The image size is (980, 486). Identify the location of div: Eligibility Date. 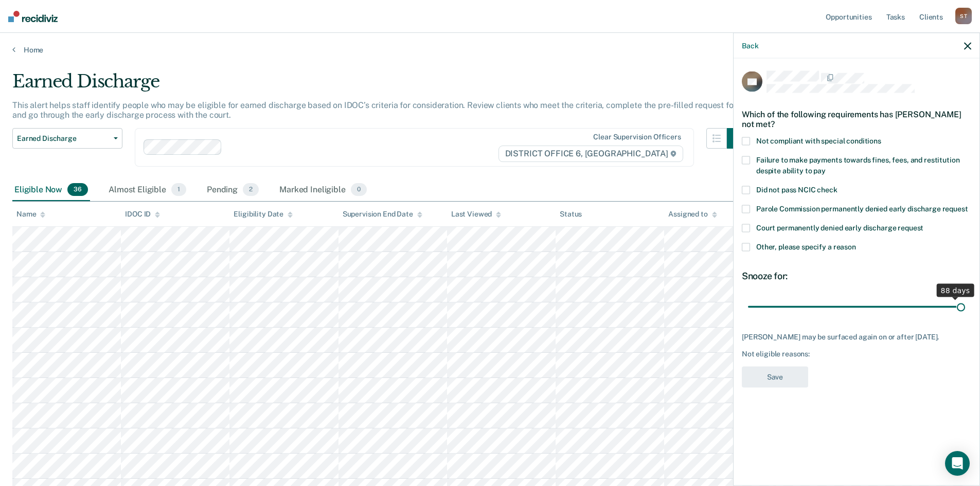
(263, 214).